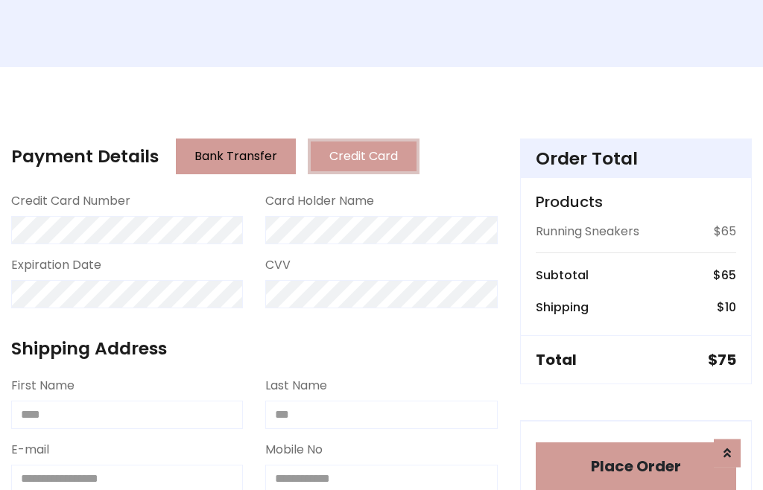  I want to click on h6: Shipping, so click(562, 307).